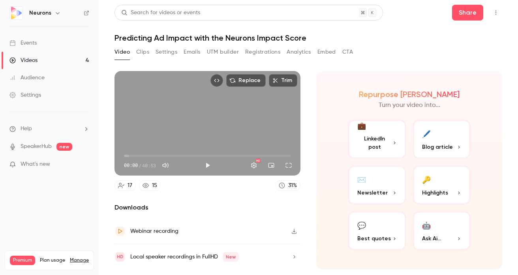 The height and width of the screenshot is (275, 518). Describe the element at coordinates (53, 261) in the screenshot. I see `span: Plan usage` at that location.